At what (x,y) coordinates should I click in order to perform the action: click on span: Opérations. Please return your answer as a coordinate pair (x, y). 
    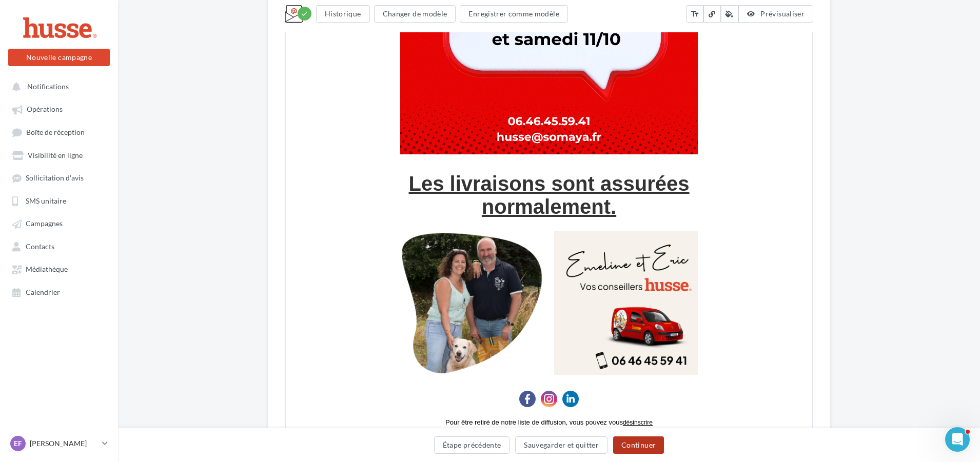
    Looking at the image, I should click on (44, 109).